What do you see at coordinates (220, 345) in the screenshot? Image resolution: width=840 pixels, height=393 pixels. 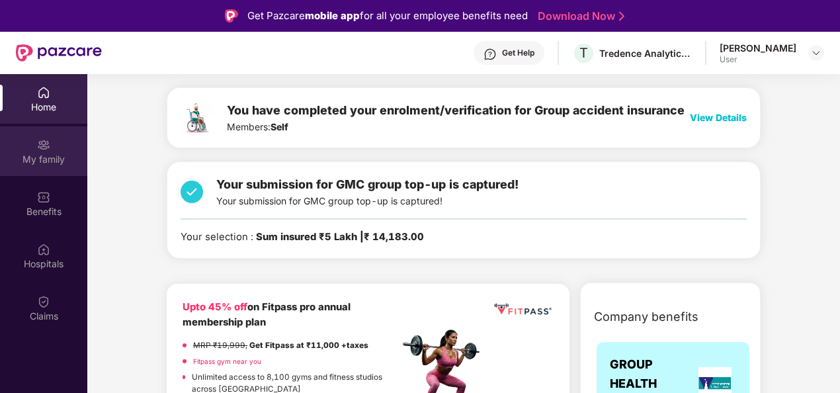 I see `del: MRP ₹19,999,` at bounding box center [220, 345].